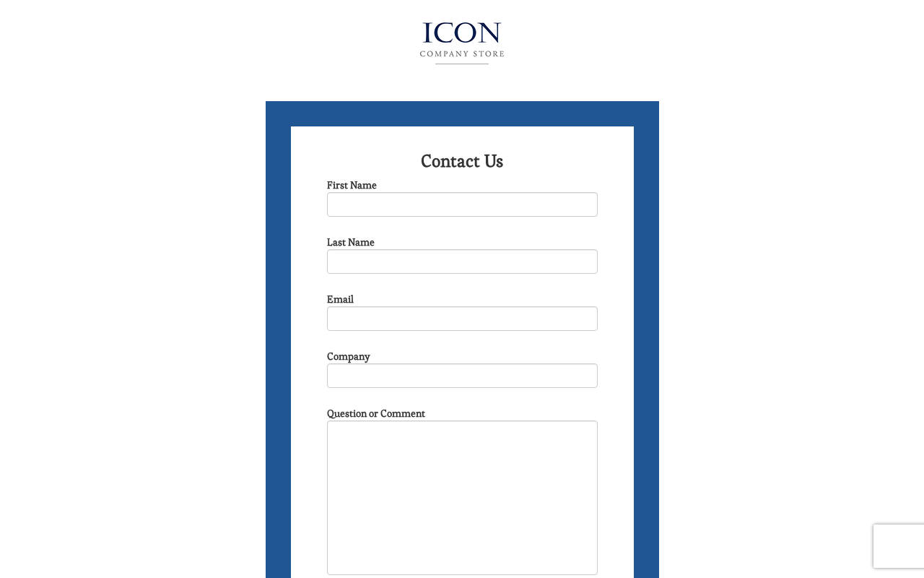 The image size is (924, 578). I want to click on label: Email, so click(340, 299).